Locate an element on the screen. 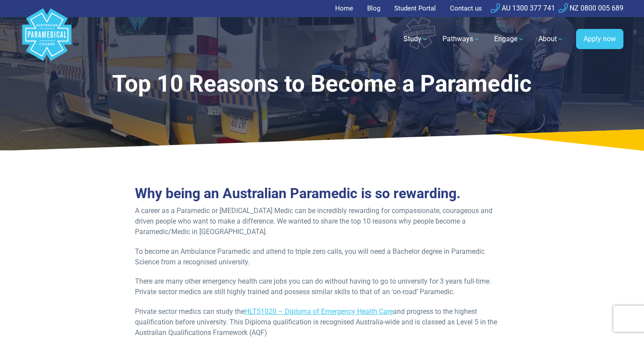 The image size is (644, 338). a: About is located at coordinates (551, 39).